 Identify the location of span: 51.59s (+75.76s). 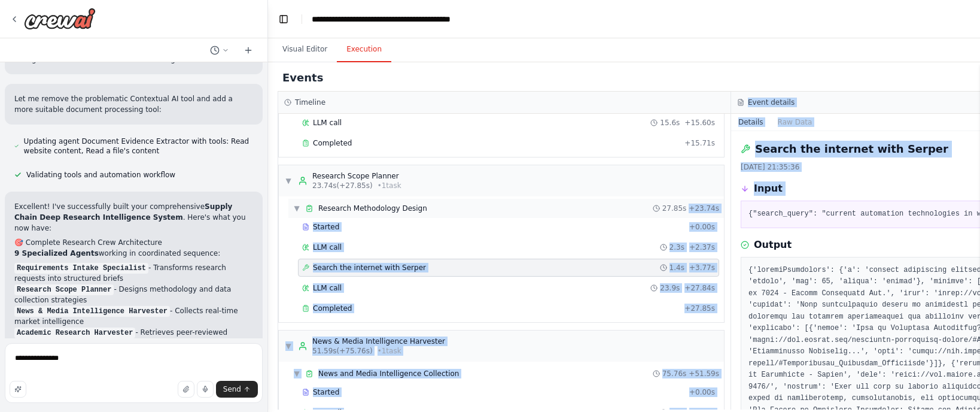
(342, 350).